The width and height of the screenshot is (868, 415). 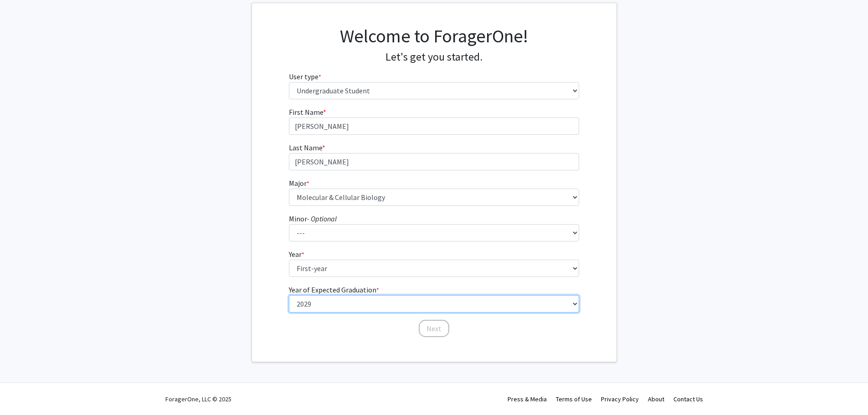 What do you see at coordinates (305, 76) in the screenshot?
I see `label: User type` at bounding box center [305, 76].